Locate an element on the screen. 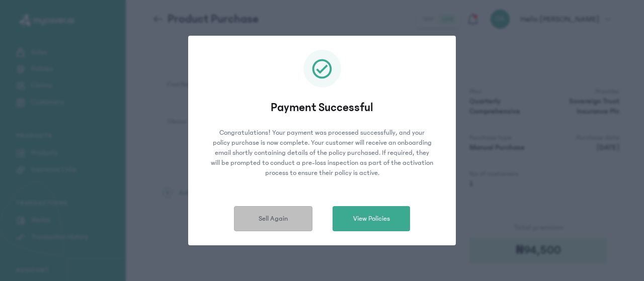 This screenshot has width=644, height=281. p: Payment Successful is located at coordinates (322, 108).